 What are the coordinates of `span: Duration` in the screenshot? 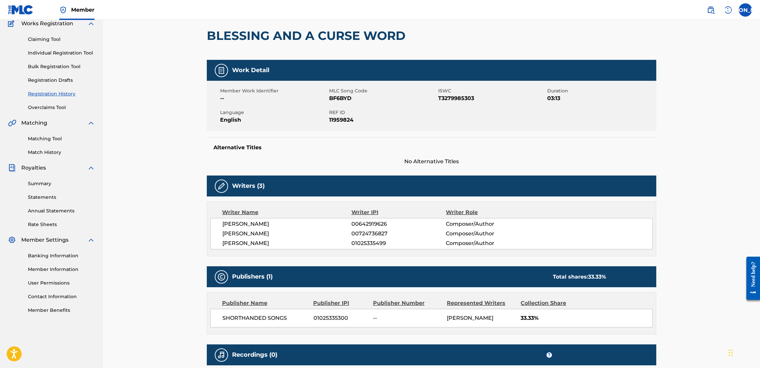 It's located at (601, 91).